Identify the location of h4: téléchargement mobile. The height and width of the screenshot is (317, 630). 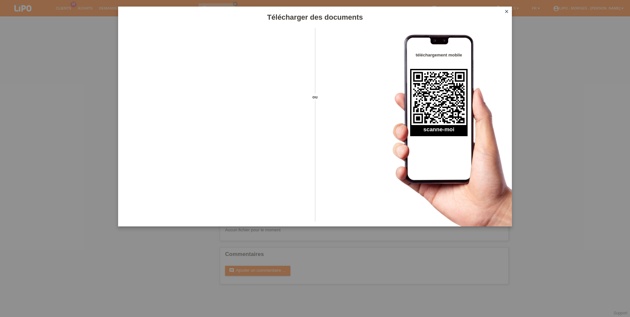
(439, 55).